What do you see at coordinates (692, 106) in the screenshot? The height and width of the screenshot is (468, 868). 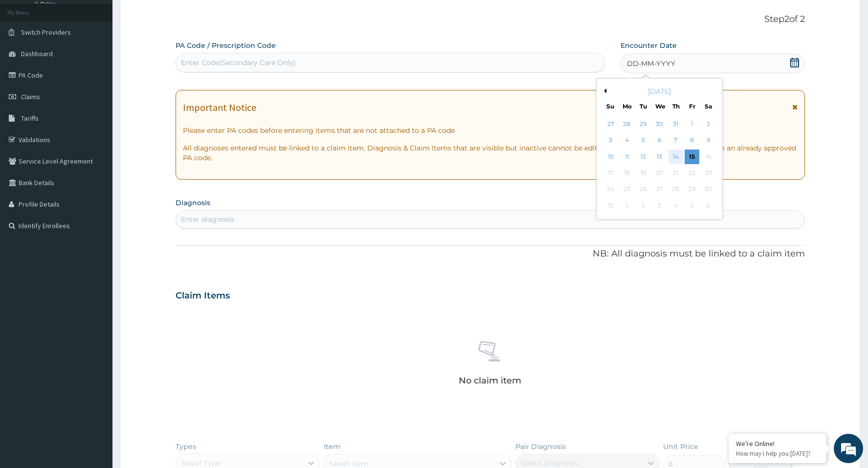 I see `div: Fr` at bounding box center [692, 106].